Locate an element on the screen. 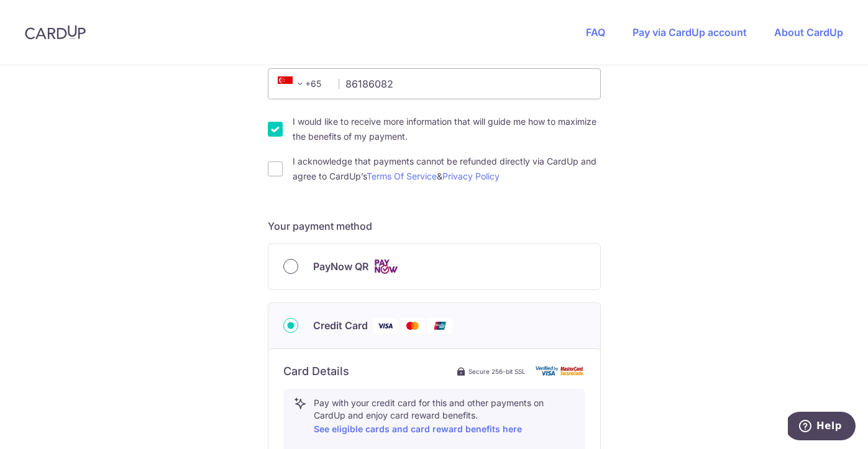 The height and width of the screenshot is (449, 868). p: Pay with your credit card for this and other payments on CardUp and enjoy card reward benefits. is located at coordinates (444, 417).